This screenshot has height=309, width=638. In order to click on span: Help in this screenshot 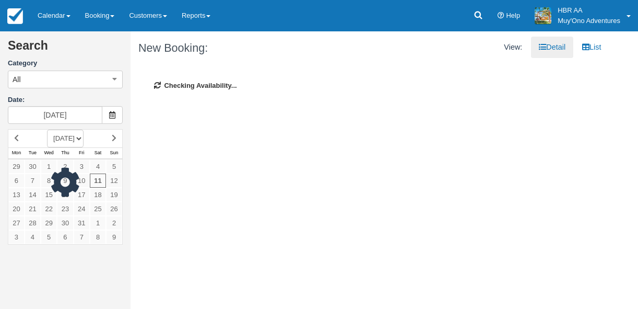, I will do `click(513, 15)`.